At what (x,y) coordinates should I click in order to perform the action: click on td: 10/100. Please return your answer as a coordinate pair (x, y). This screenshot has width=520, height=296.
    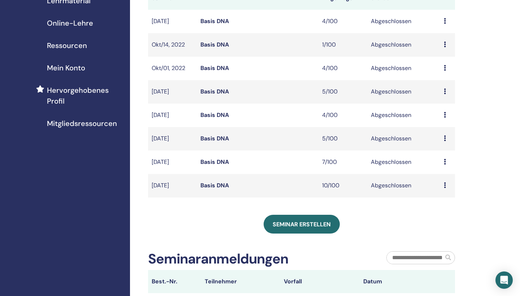
    Looking at the image, I should click on (343, 186).